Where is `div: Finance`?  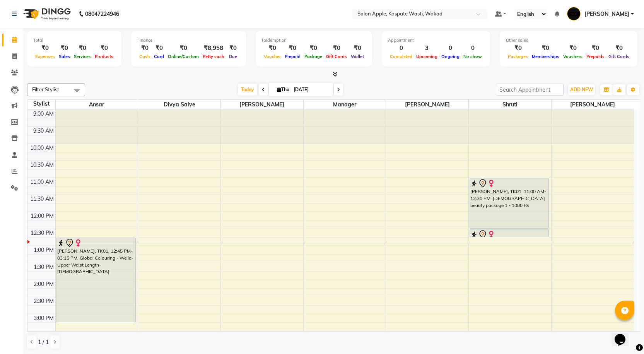 div: Finance is located at coordinates (188, 40).